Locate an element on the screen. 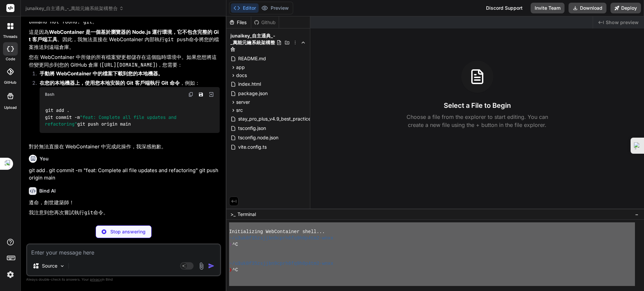 This screenshot has width=644, height=291. span: tsconfig.node.json is located at coordinates (258, 138).